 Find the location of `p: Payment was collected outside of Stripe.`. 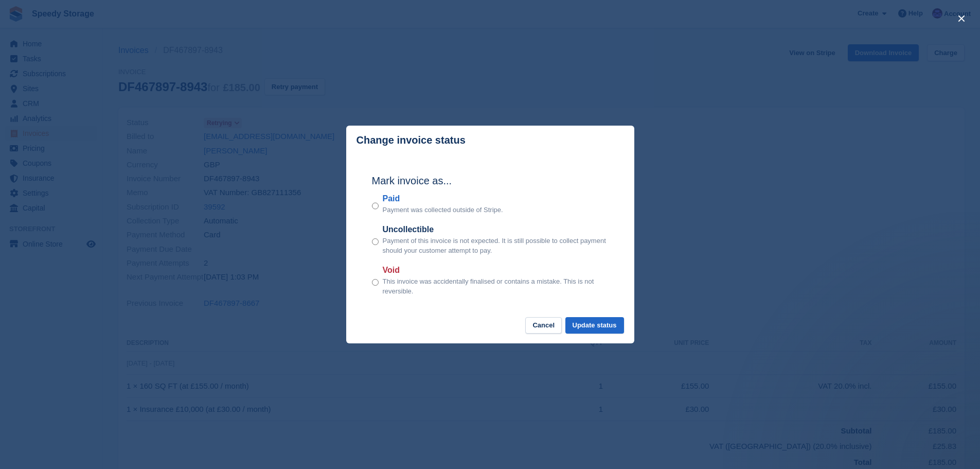

p: Payment was collected outside of Stripe. is located at coordinates (443, 210).